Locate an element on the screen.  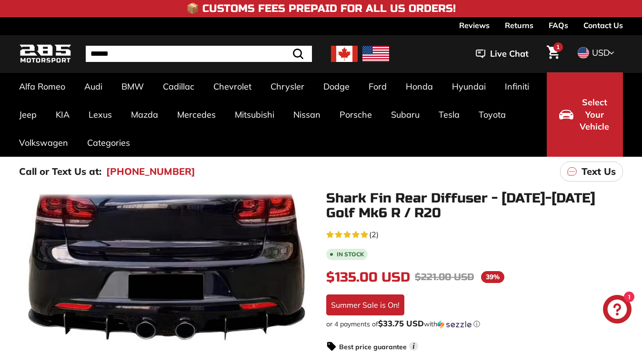
a: Tesla is located at coordinates (449, 114).